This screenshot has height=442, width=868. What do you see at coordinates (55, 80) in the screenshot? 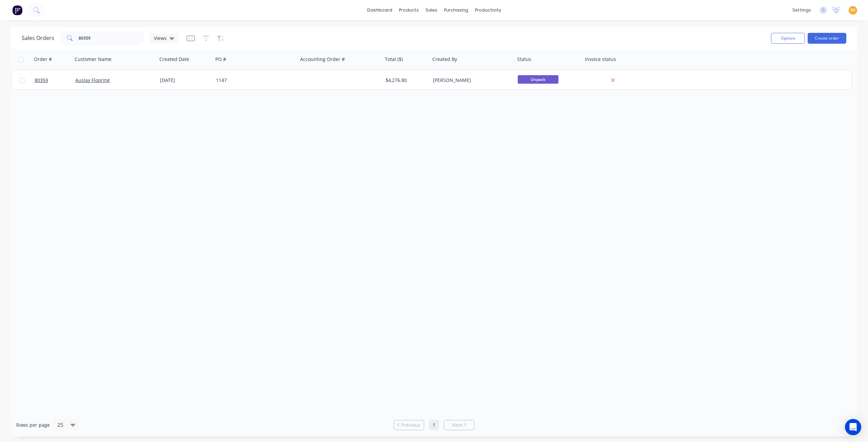
I see `a: 80359` at bounding box center [55, 80].